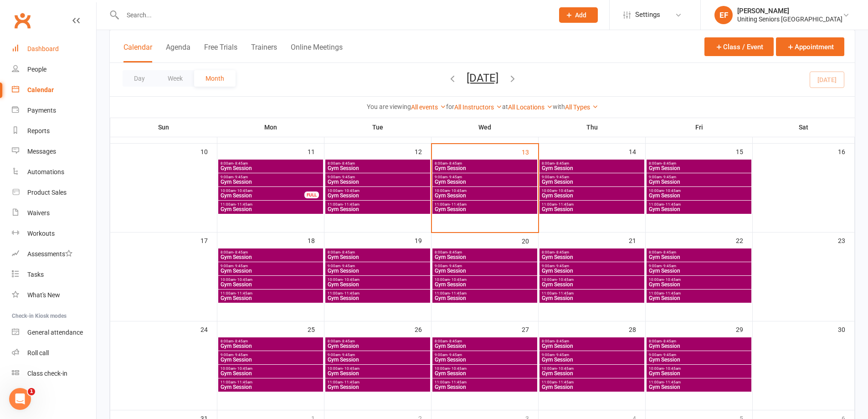  What do you see at coordinates (55, 332) in the screenshot?
I see `div: General attendance` at bounding box center [55, 332].